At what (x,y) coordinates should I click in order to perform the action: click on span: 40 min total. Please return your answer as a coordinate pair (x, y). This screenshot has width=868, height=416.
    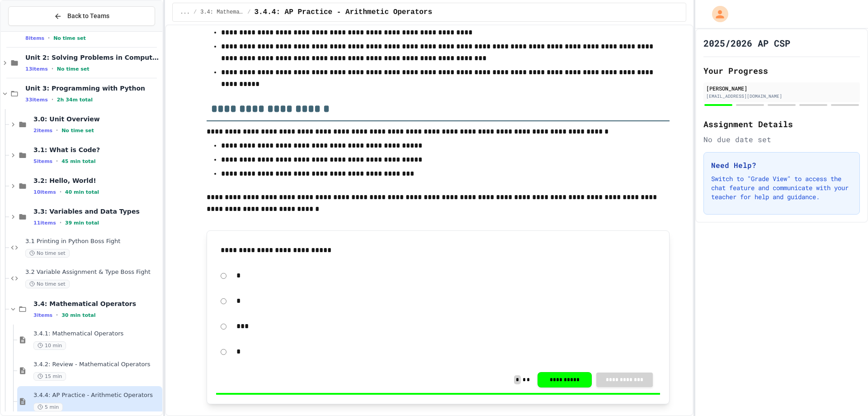
    Looking at the image, I should click on (82, 192).